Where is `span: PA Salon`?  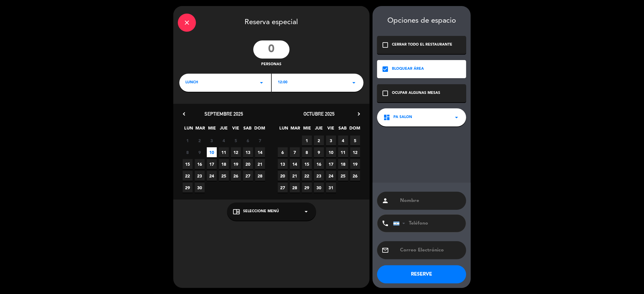
span: PA Salon is located at coordinates (403, 117).